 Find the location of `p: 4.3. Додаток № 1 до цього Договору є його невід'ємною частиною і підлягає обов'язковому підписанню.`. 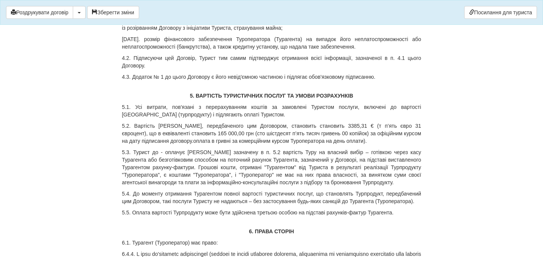

p: 4.3. Додаток № 1 до цього Договору є його невід'ємною частиною і підлягає обов'язковому підписанню. is located at coordinates (271, 77).